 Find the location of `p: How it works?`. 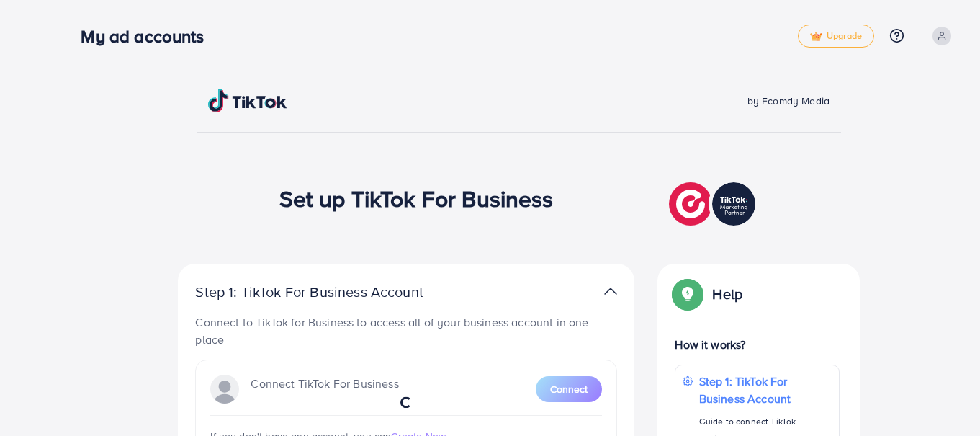

p: How it works? is located at coordinates (757, 345).